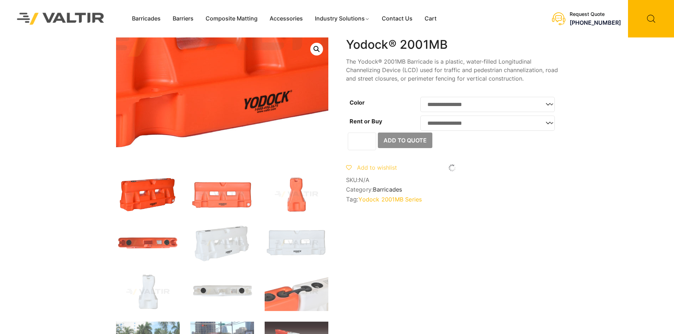 This screenshot has width=674, height=334. What do you see at coordinates (452, 200) in the screenshot?
I see `span: Tag:` at bounding box center [452, 200].